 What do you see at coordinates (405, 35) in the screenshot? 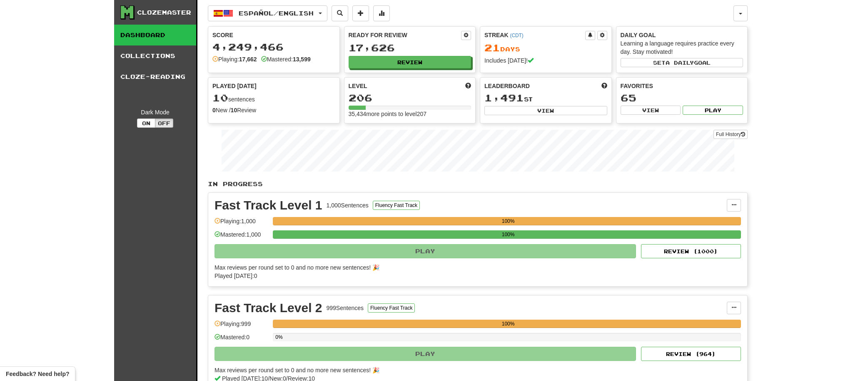
I see `div: Ready for Review` at bounding box center [405, 35].